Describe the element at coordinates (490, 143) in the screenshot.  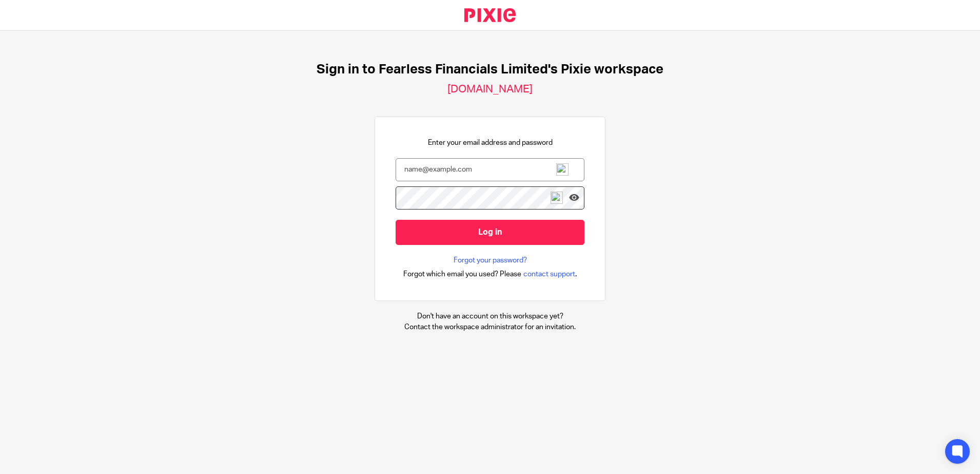
I see `p: Enter your email address and password` at that location.